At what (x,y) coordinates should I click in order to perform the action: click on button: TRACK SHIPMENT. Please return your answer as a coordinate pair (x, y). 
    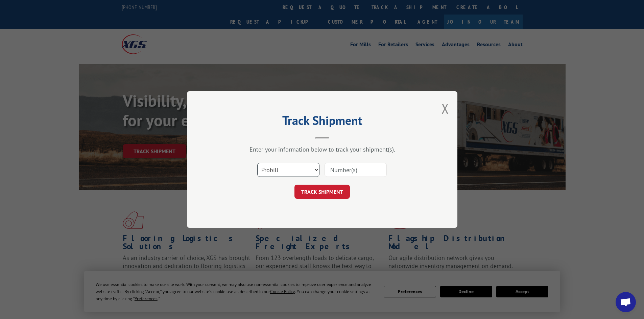
    Looking at the image, I should click on (322, 192).